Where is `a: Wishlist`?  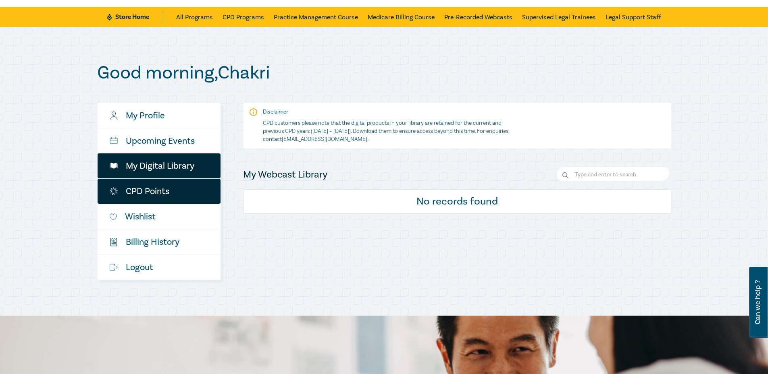
a: Wishlist is located at coordinates (159, 217).